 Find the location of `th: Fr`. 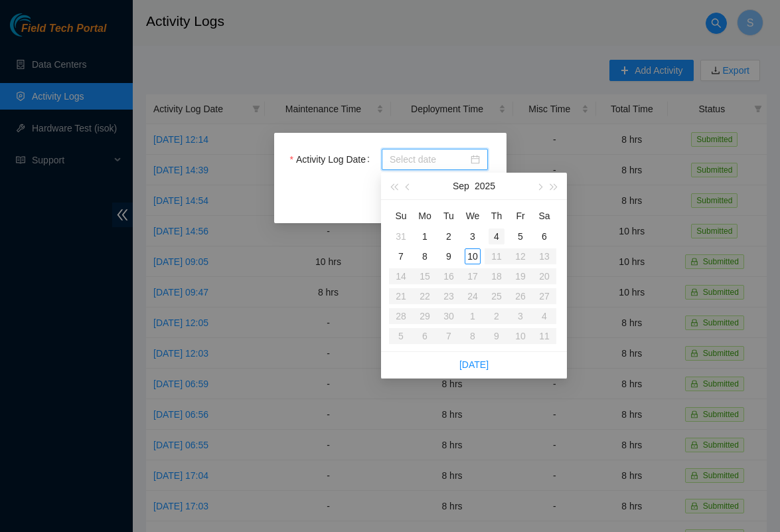

th: Fr is located at coordinates (520, 216).